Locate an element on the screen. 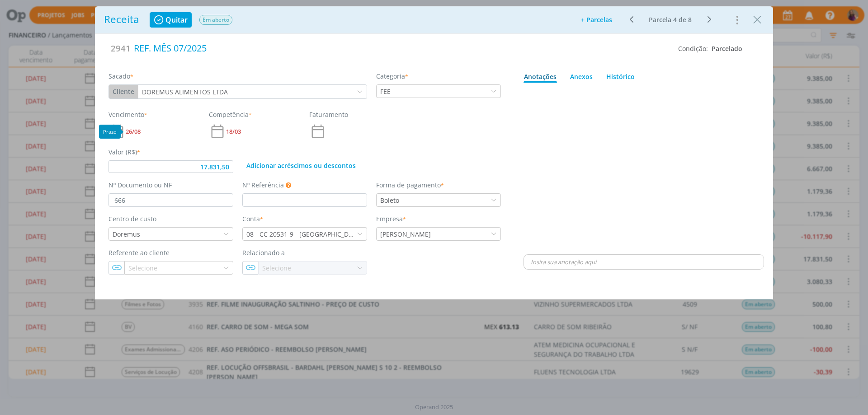  div: 08 - CC 20531-9 - ITAÚ is located at coordinates (300, 234).